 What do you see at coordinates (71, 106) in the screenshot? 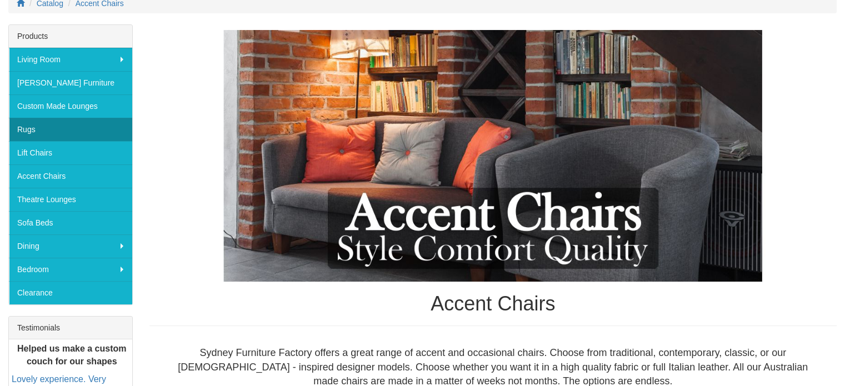
I see `a: Custom Made Lounges` at bounding box center [71, 106].